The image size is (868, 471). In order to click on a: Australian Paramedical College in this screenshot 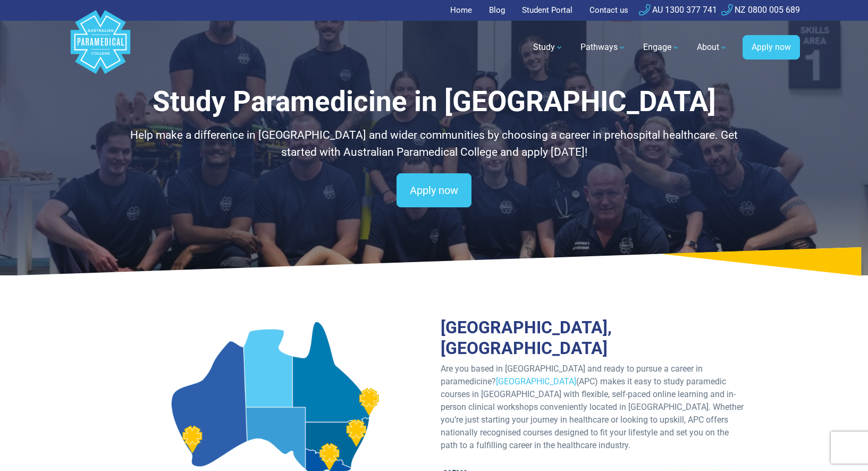, I will do `click(100, 48)`.